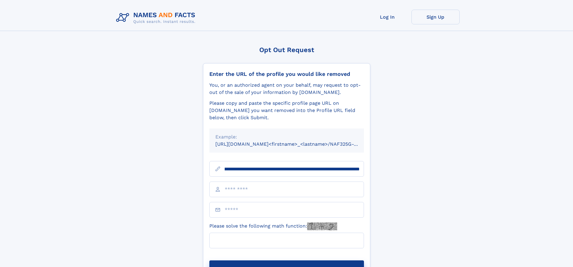 This screenshot has width=573, height=267. I want to click on div: Example:, so click(287, 137).